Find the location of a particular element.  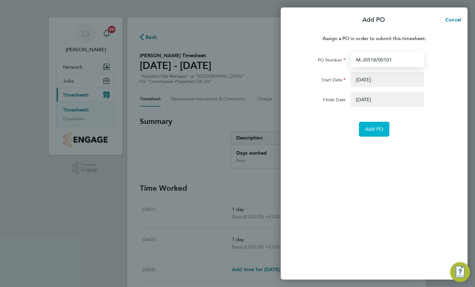

p: Add PO is located at coordinates (373, 20).